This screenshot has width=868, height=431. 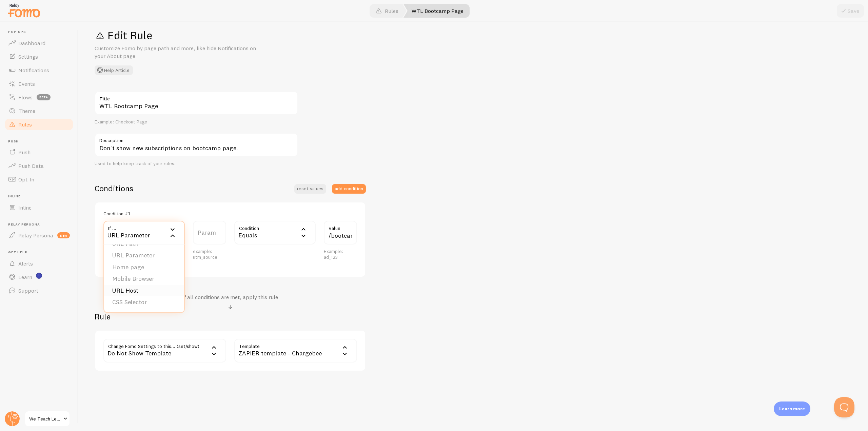 What do you see at coordinates (43, 97) in the screenshot?
I see `span: beta` at bounding box center [43, 97].